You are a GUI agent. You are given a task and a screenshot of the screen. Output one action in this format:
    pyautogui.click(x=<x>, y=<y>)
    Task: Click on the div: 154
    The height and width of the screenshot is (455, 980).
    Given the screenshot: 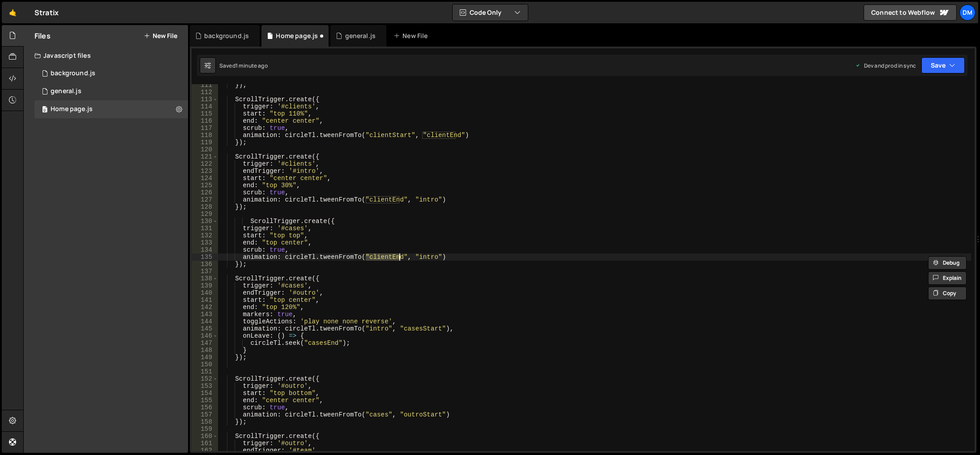 What is the action you would take?
    pyautogui.click(x=205, y=393)
    